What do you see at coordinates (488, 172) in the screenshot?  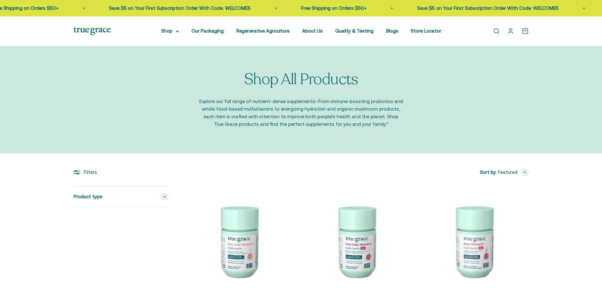 I see `span: Sort by:` at bounding box center [488, 172].